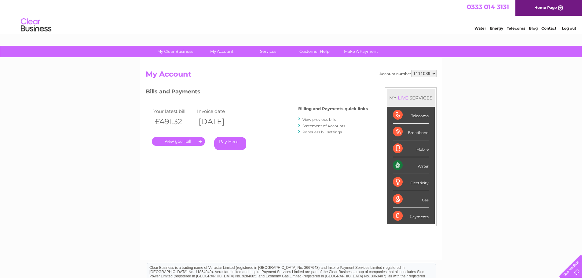 The height and width of the screenshot is (278, 582). What do you see at coordinates (319, 119) in the screenshot?
I see `a: View previous bills` at bounding box center [319, 119].